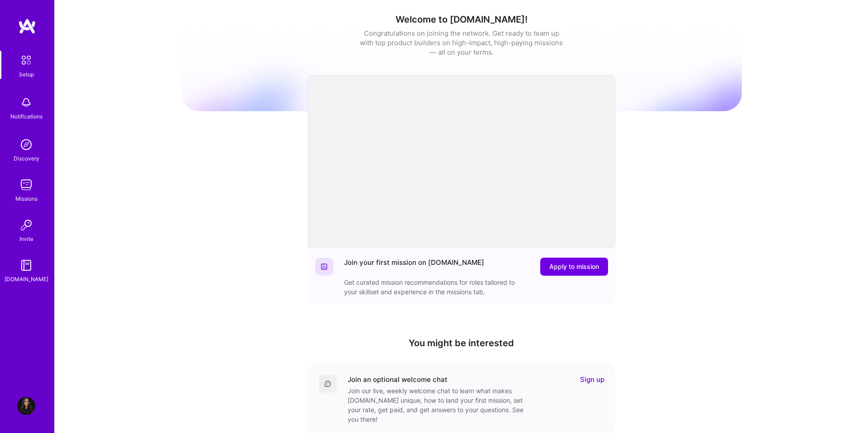 This screenshot has width=868, height=433. Describe the element at coordinates (26, 198) in the screenshot. I see `div: Missions` at that location.